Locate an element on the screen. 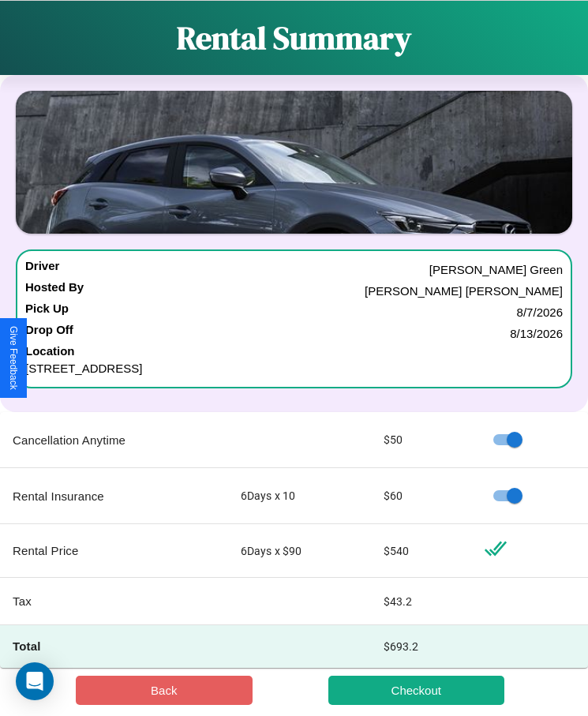 The image size is (588, 716). td: $ 43.2 is located at coordinates (421, 602).